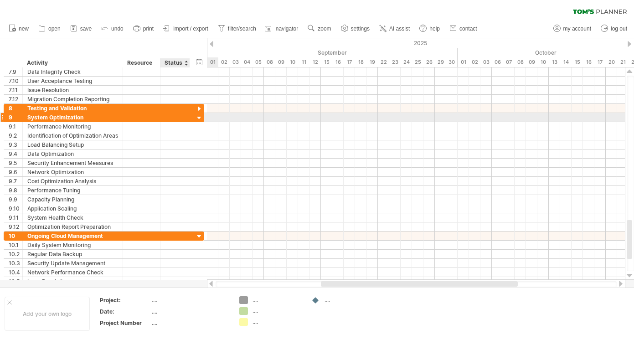 This screenshot has height=340, width=634. What do you see at coordinates (16, 145) in the screenshot?
I see `div: 9.3` at bounding box center [16, 145].